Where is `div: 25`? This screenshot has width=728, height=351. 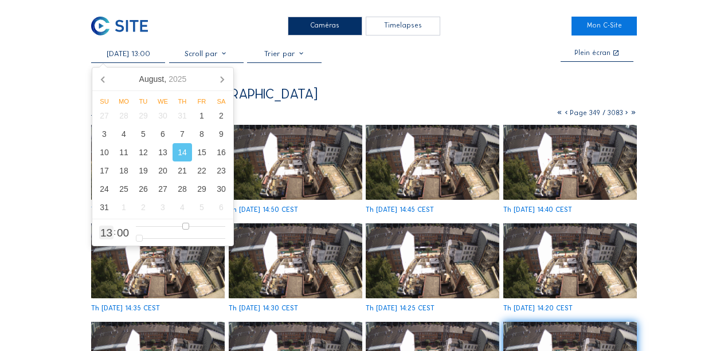
div: 25 is located at coordinates (124, 189).